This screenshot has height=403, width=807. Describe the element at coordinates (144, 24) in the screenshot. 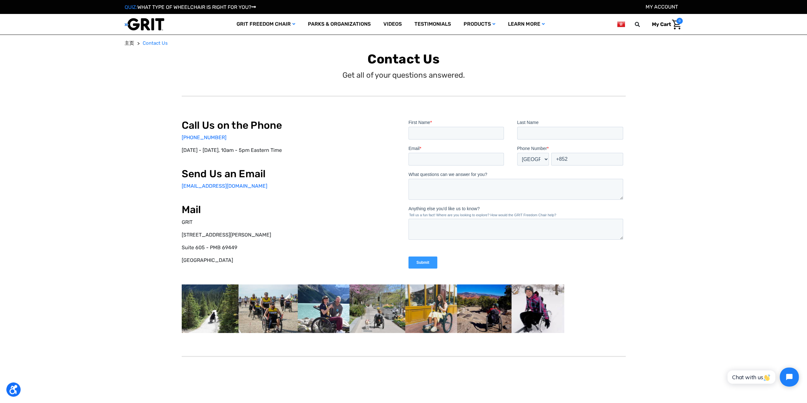

I see `img: GRIT All-Terrain Wheelchair and Mobility Equipment` at that location.